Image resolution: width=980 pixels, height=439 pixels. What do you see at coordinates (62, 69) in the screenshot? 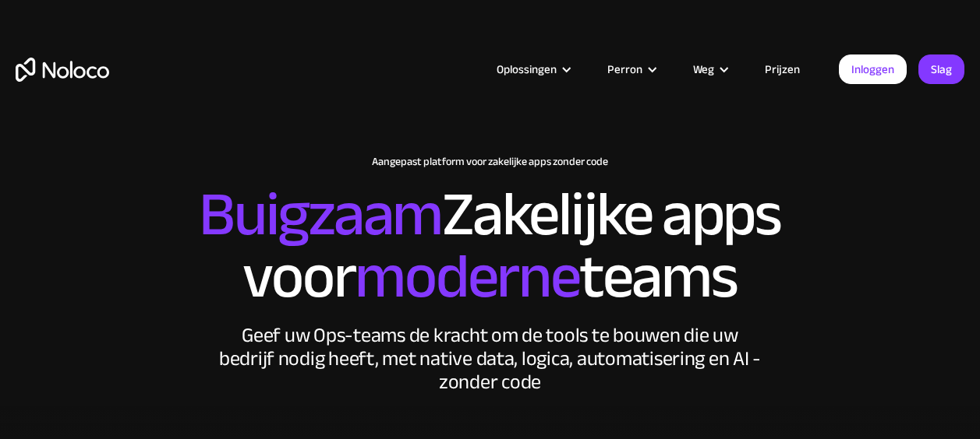
I see `a: thuis` at bounding box center [62, 69].